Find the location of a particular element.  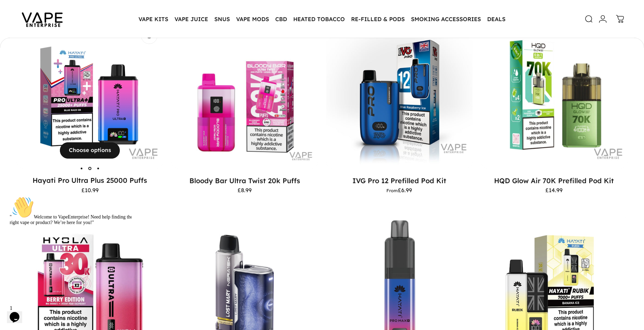

img: :wave: is located at coordinates (16, 14).